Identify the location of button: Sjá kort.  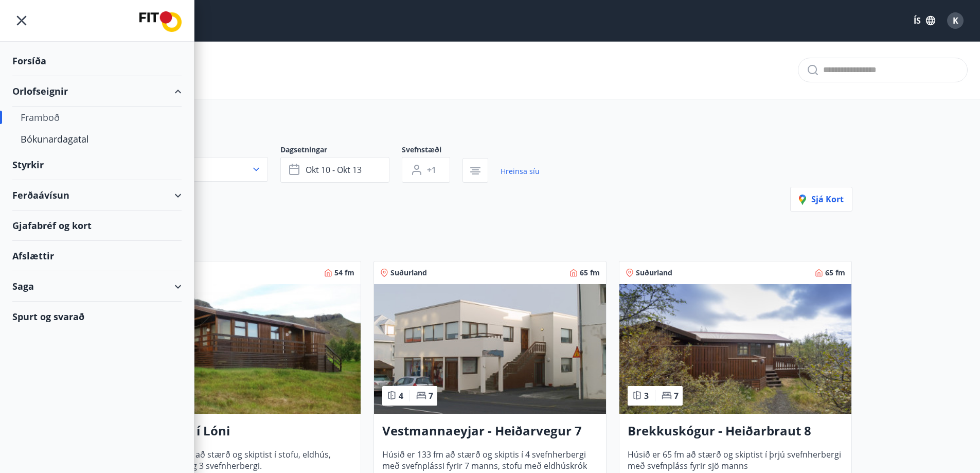
(821, 199).